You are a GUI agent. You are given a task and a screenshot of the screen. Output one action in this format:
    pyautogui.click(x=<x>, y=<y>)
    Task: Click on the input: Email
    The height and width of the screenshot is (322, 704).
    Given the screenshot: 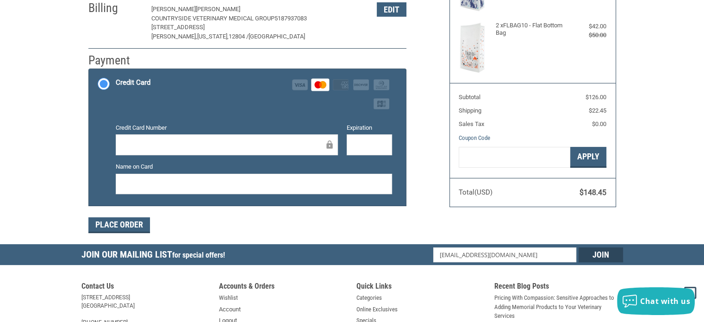 What is the action you would take?
    pyautogui.click(x=504, y=254)
    